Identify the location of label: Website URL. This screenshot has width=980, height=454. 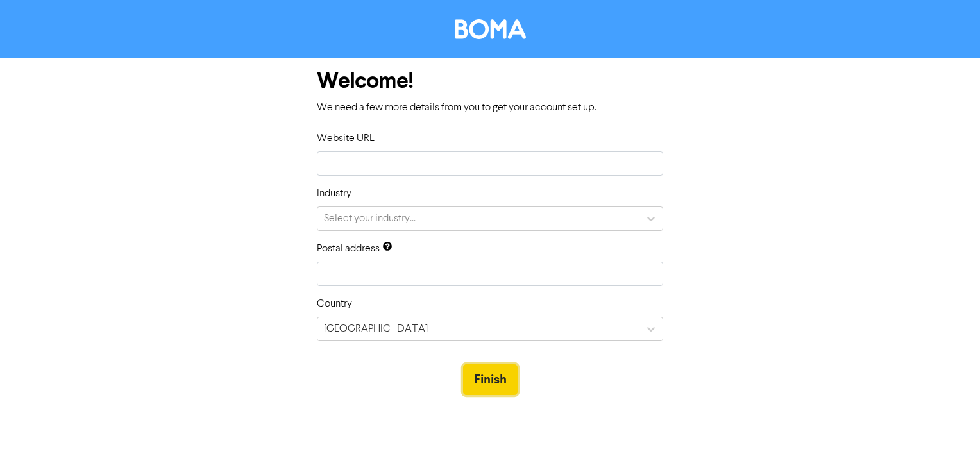
(345, 138).